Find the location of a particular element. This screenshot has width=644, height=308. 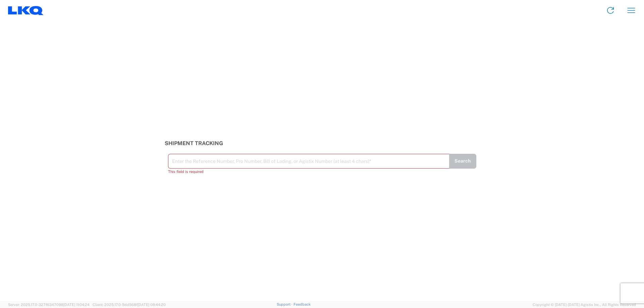

a: Feedback is located at coordinates (302, 304).